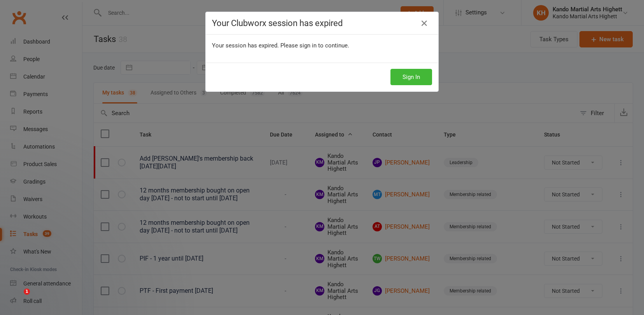 Image resolution: width=644 pixels, height=315 pixels. What do you see at coordinates (322, 23) in the screenshot?
I see `h4: Your Clubworx session has expired` at bounding box center [322, 23].